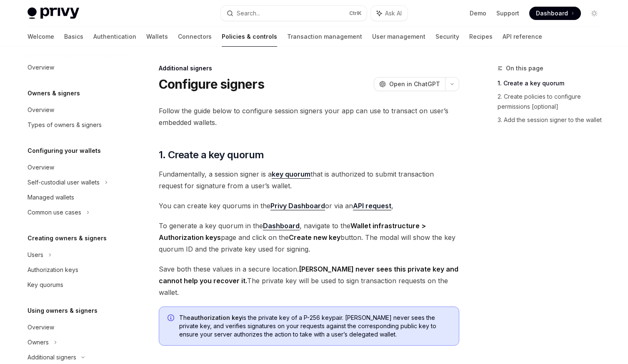  What do you see at coordinates (63, 182) in the screenshot?
I see `div: Self-custodial user wallets` at bounding box center [63, 182].